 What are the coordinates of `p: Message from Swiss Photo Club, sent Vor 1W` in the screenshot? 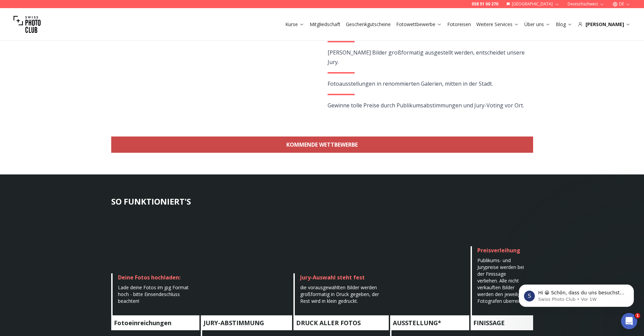 It's located at (73, 29).